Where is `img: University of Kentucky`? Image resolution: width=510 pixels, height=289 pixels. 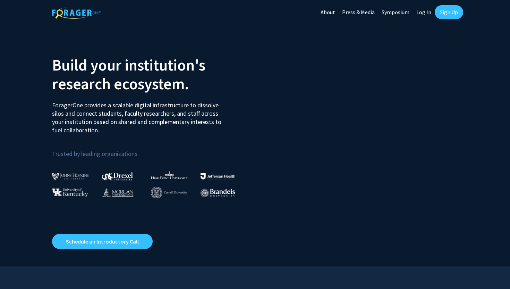 img: University of Kentucky is located at coordinates (70, 192).